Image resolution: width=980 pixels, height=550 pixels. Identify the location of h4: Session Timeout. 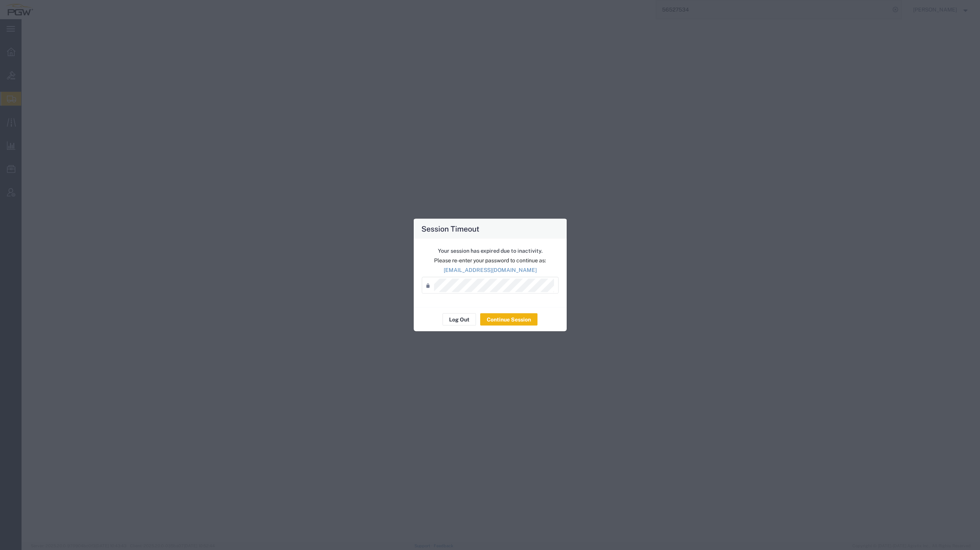
(450, 229).